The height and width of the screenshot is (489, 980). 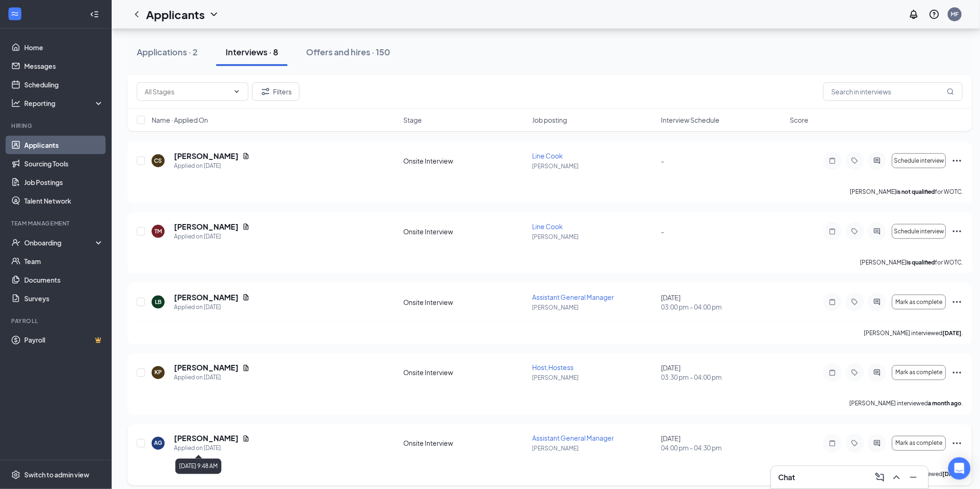 What do you see at coordinates (954, 14) in the screenshot?
I see `div: MF` at bounding box center [954, 14].